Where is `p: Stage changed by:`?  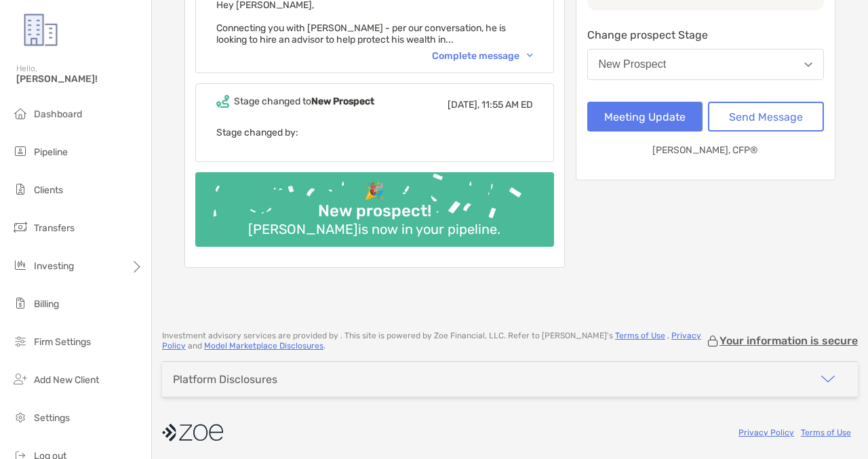 p: Stage changed by: is located at coordinates (374, 132).